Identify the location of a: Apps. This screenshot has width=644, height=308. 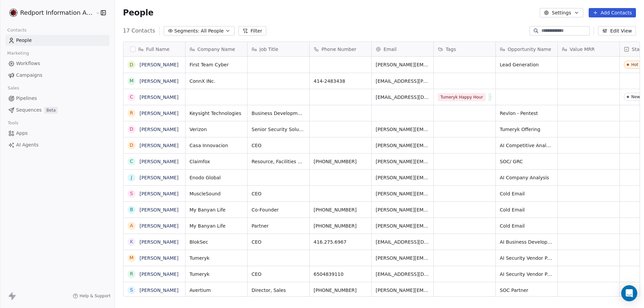
(57, 133).